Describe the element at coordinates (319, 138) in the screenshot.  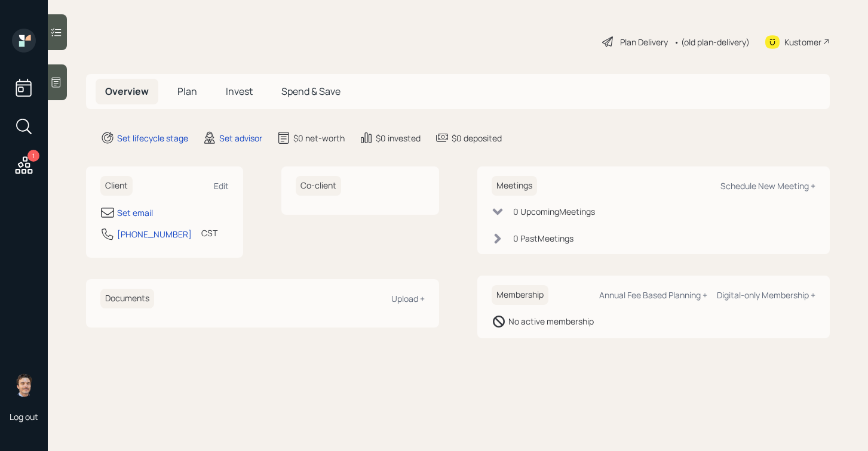
I see `div: $0 net-worth` at that location.